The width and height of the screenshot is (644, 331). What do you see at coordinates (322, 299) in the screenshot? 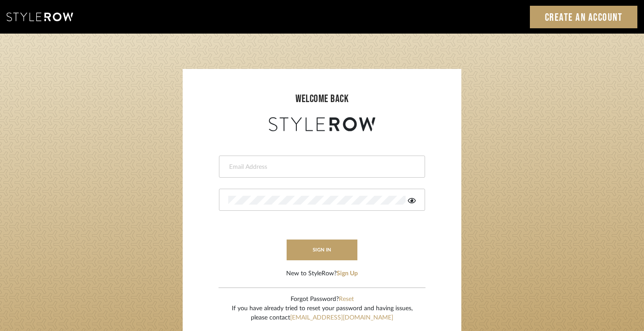
I see `div: Forgot Password?` at bounding box center [322, 299].